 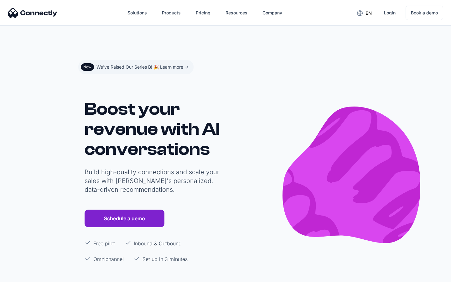 What do you see at coordinates (390, 13) in the screenshot?
I see `div: Login` at bounding box center [390, 13].